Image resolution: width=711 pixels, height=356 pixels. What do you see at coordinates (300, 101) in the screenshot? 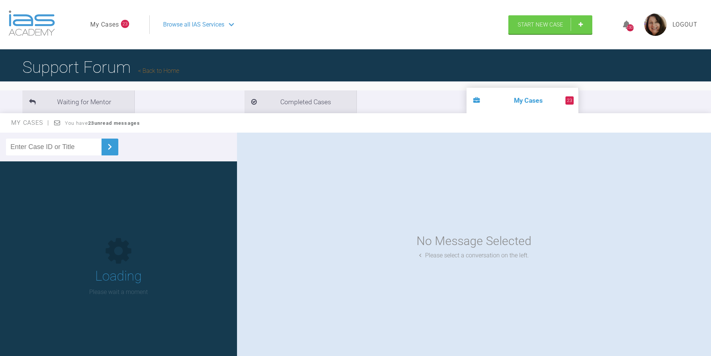
I see `li: Completed Cases` at bounding box center [300, 101].